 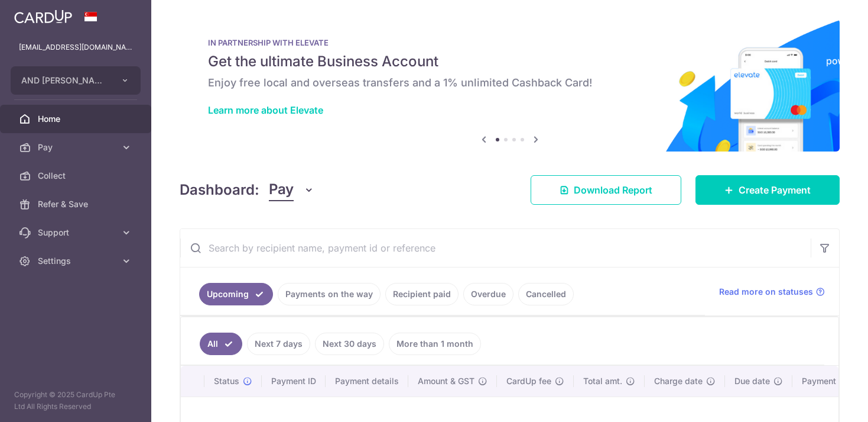 What do you see at coordinates (278, 343) in the screenshot?
I see `a: Next 7 days` at bounding box center [278, 343].